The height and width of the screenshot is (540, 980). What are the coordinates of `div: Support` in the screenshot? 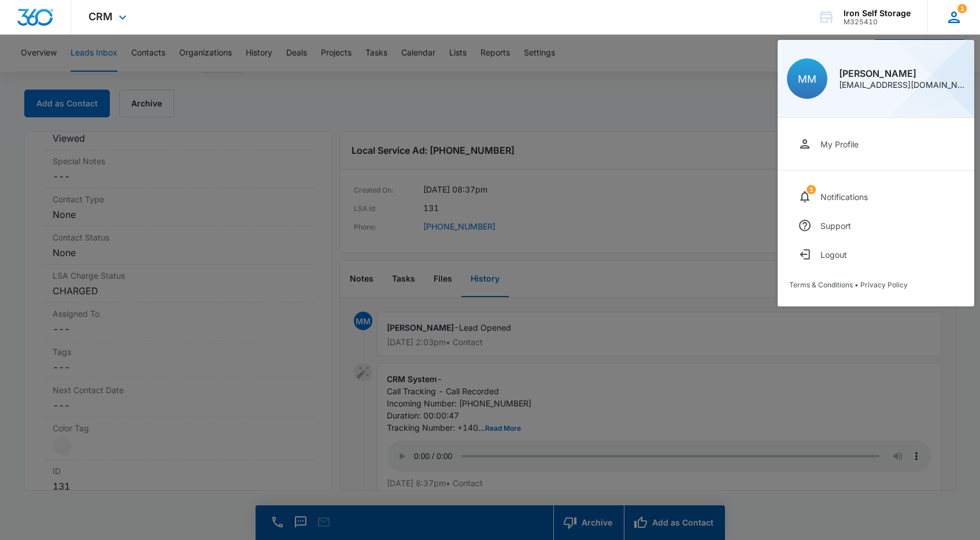 It's located at (836, 226).